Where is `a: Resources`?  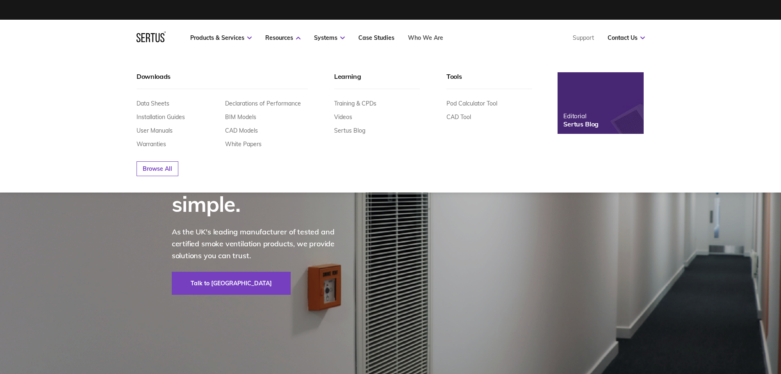 a: Resources is located at coordinates (283, 38).